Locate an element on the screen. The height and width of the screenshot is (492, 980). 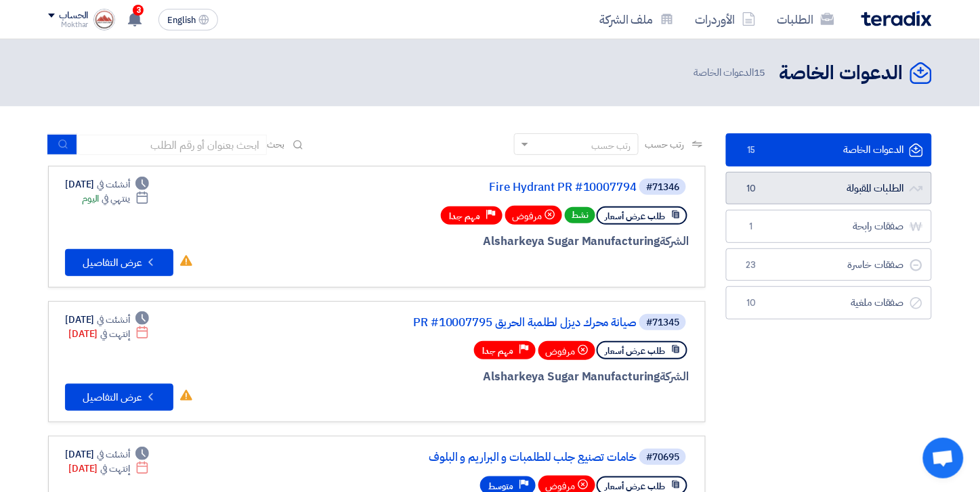
span: 3 is located at coordinates (138, 10).